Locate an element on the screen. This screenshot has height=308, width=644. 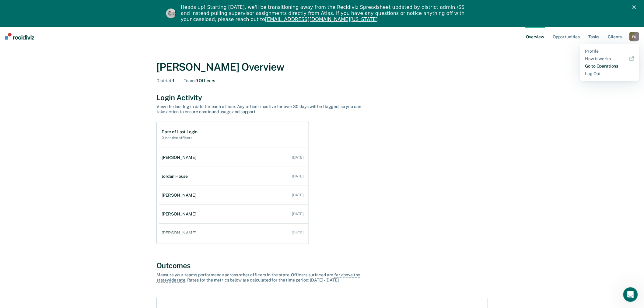
img: Profile image for Kim is located at coordinates (171, 13).